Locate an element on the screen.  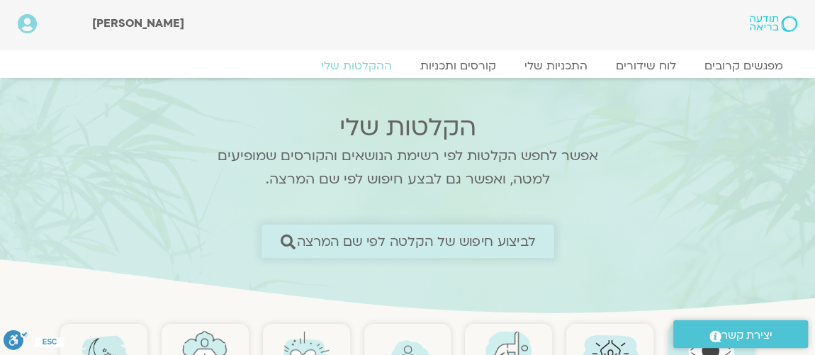
a: לוח שידורים is located at coordinates (646, 66).